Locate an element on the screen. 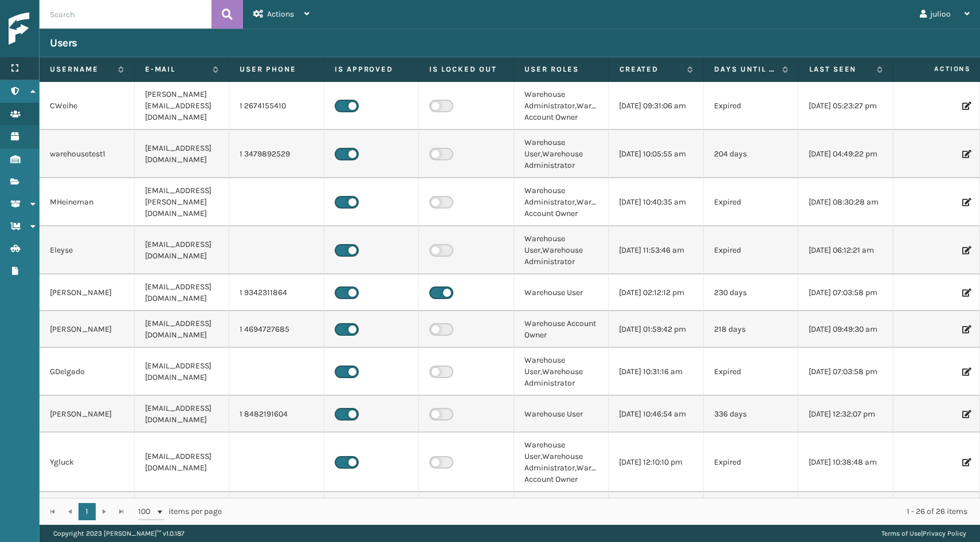 The image size is (980, 542). a: 1 is located at coordinates (87, 512).